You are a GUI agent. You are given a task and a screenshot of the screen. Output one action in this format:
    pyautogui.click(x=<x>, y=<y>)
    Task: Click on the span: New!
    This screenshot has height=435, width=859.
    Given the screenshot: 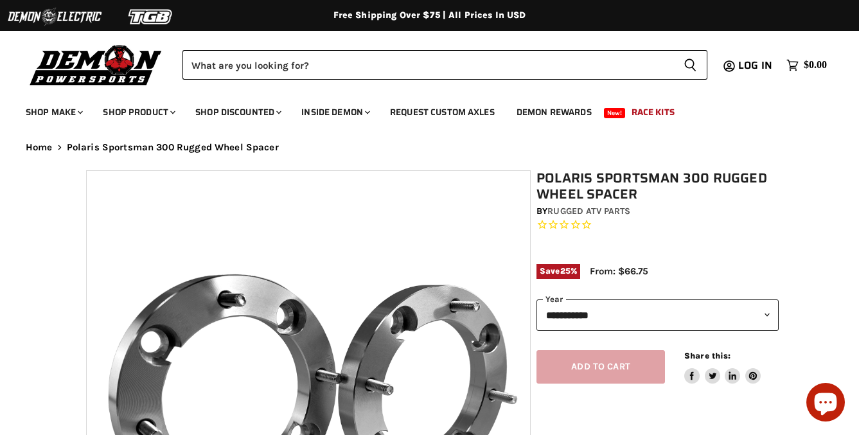 What is the action you would take?
    pyautogui.click(x=615, y=113)
    